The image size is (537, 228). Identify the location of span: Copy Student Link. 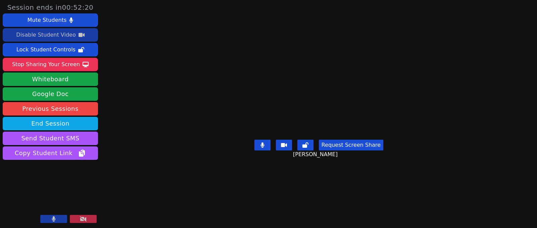
(50, 153).